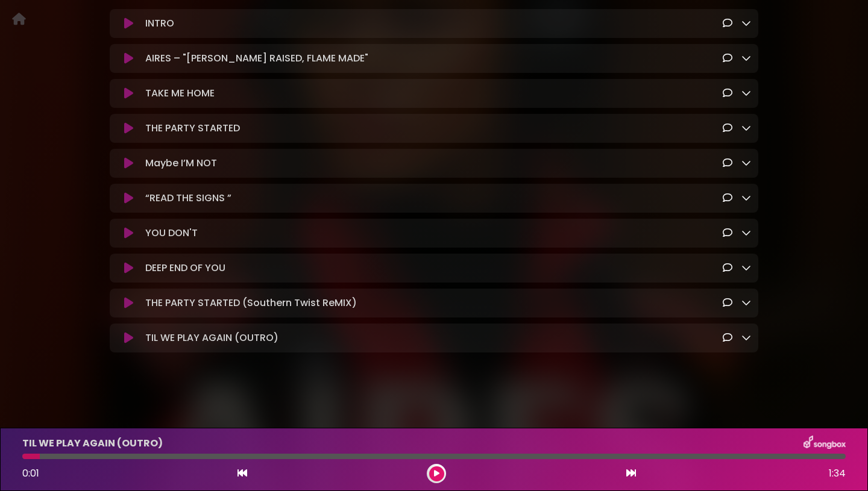 Image resolution: width=868 pixels, height=491 pixels. Describe the element at coordinates (181, 163) in the screenshot. I see `p: Maybe I’M NOT` at that location.